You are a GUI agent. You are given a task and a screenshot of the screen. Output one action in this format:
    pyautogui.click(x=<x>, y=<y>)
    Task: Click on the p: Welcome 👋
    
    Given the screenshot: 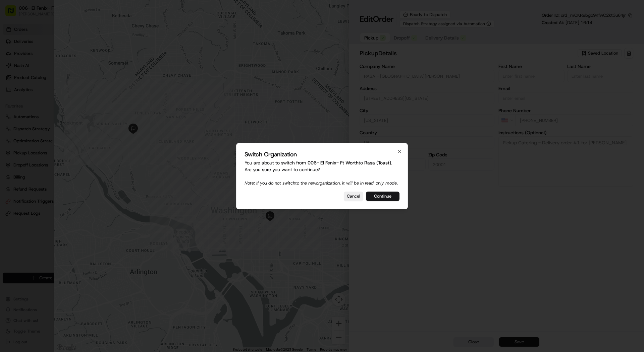 What is the action you would take?
    pyautogui.click(x=65, y=32)
    